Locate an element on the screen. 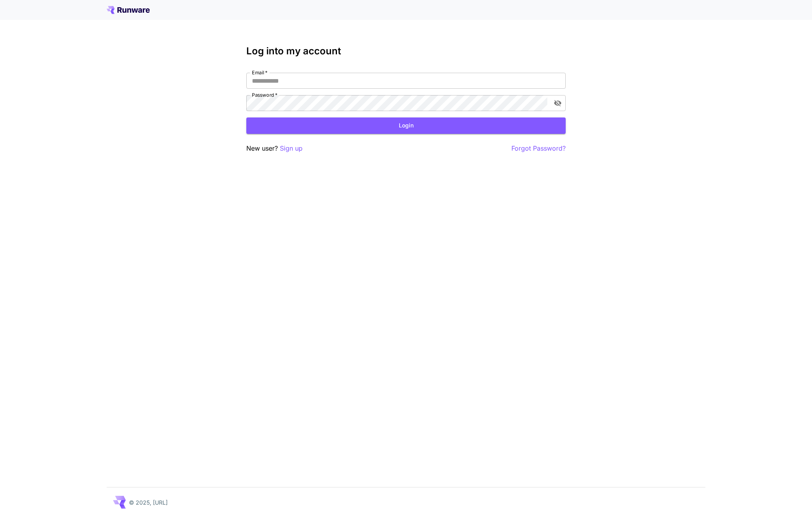  button: Login is located at coordinates (406, 126).